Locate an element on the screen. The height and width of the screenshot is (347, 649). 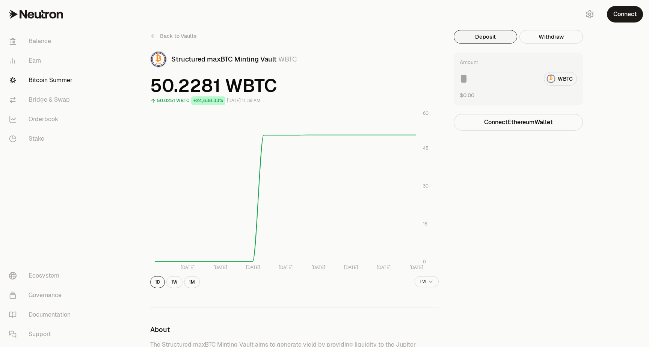
a: Bitcoin Summer is located at coordinates (42, 80).